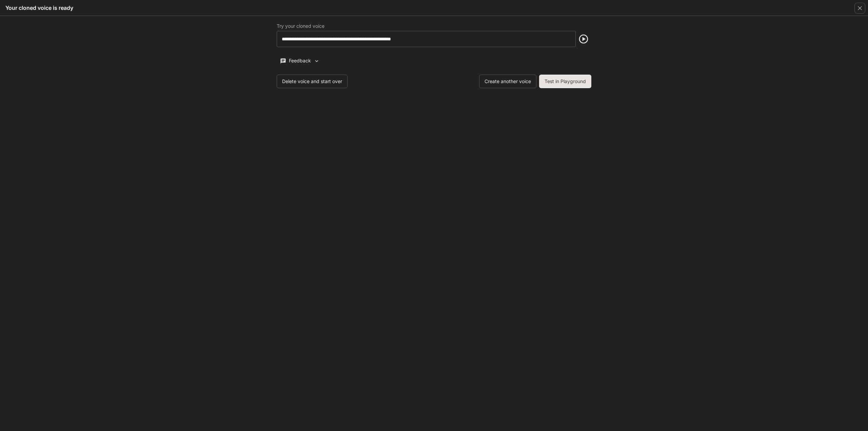  Describe the element at coordinates (312, 82) in the screenshot. I see `button: Delete voice and start over` at that location.